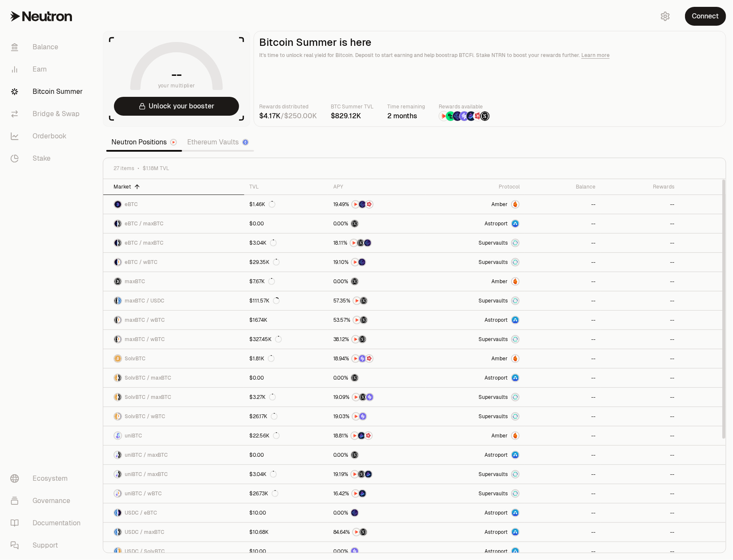 The image size is (733, 560). What do you see at coordinates (451, 116) in the screenshot?
I see `img: Lombard Lux` at bounding box center [451, 116].